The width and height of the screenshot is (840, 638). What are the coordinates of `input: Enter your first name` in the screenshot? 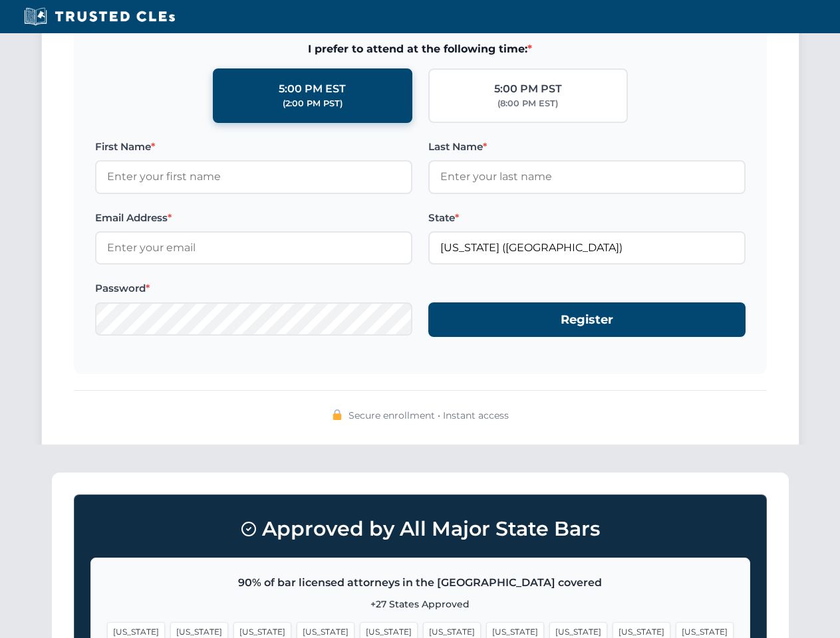 It's located at (254, 177).